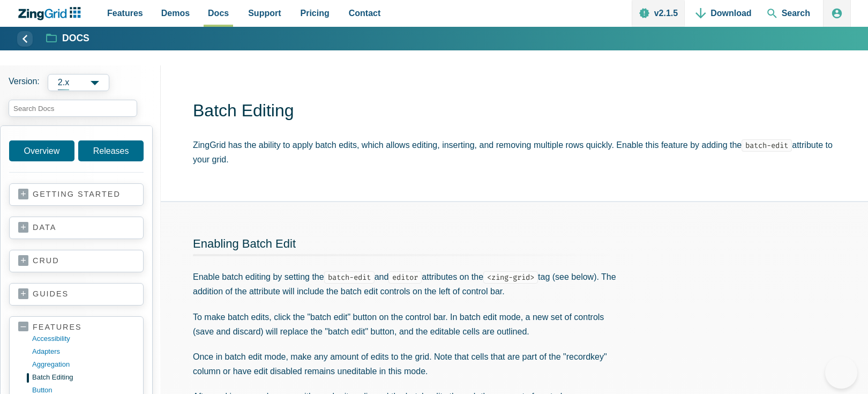 The width and height of the screenshot is (868, 394). Describe the element at coordinates (111, 151) in the screenshot. I see `a: Releases` at that location.